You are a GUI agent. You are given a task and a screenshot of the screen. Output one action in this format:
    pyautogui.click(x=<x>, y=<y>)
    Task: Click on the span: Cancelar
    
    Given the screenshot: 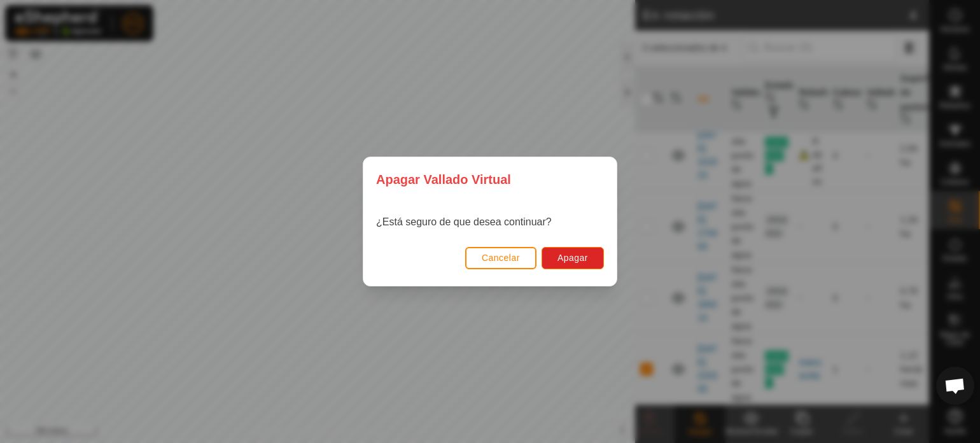 What is the action you would take?
    pyautogui.click(x=501, y=258)
    